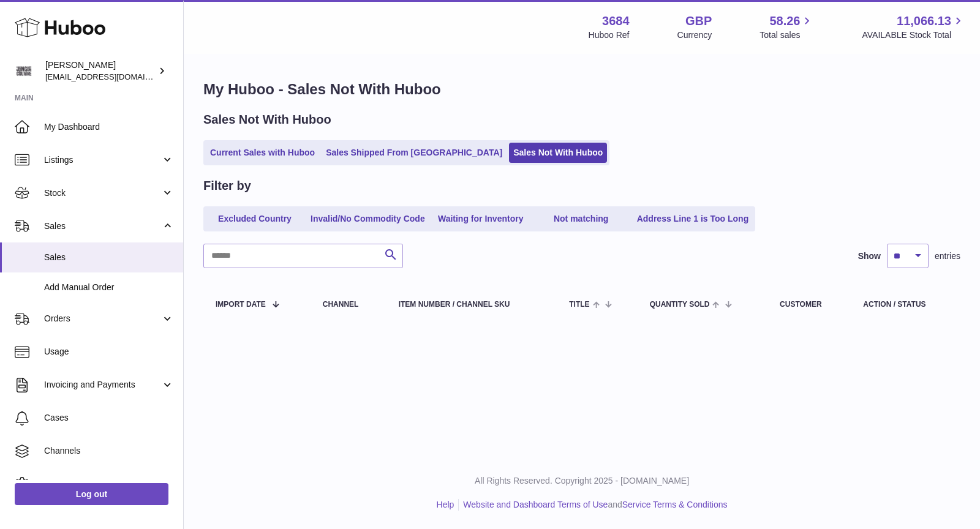 Image resolution: width=980 pixels, height=529 pixels. Describe the element at coordinates (581, 218) in the screenshot. I see `a: Not matching` at that location.